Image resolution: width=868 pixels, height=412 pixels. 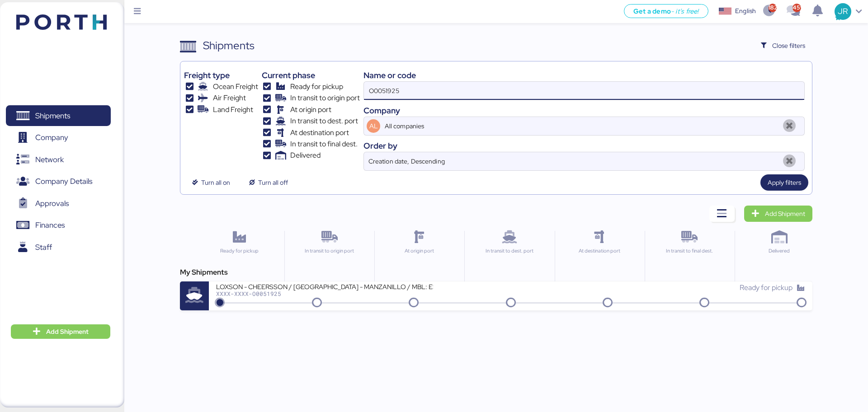 What do you see at coordinates (419, 251) in the screenshot?
I see `div: At origin port` at bounding box center [419, 251].